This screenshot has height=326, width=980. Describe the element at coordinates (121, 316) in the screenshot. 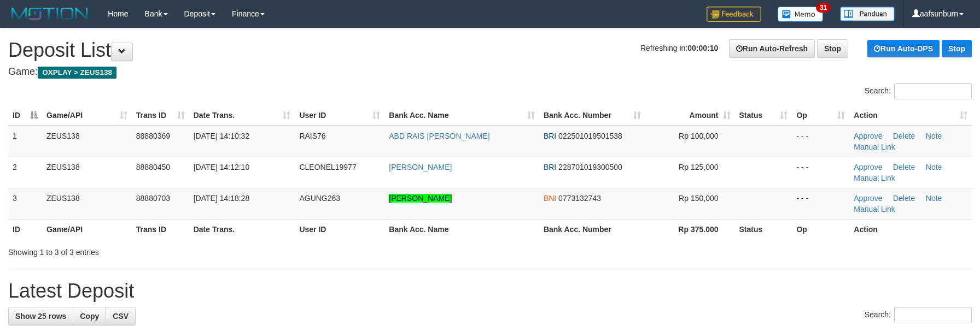

I see `span: CSV` at that location.